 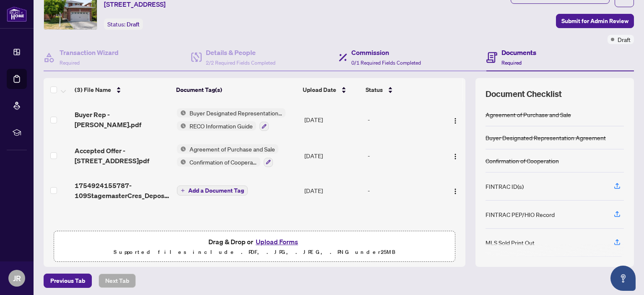 What do you see at coordinates (519, 214) in the screenshot?
I see `div: FINTRAC PEP/HIO Record` at bounding box center [519, 214].